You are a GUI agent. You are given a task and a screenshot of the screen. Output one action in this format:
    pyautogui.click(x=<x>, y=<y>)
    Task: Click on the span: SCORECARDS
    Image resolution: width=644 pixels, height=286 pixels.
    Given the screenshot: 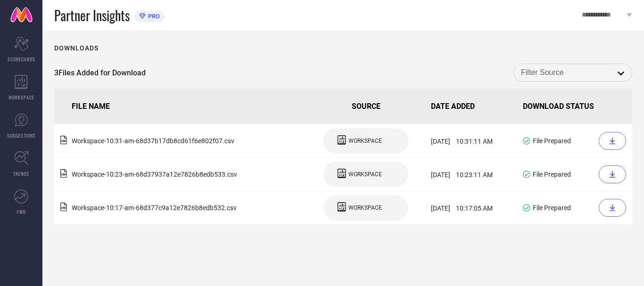 What is the action you would take?
    pyautogui.click(x=21, y=59)
    